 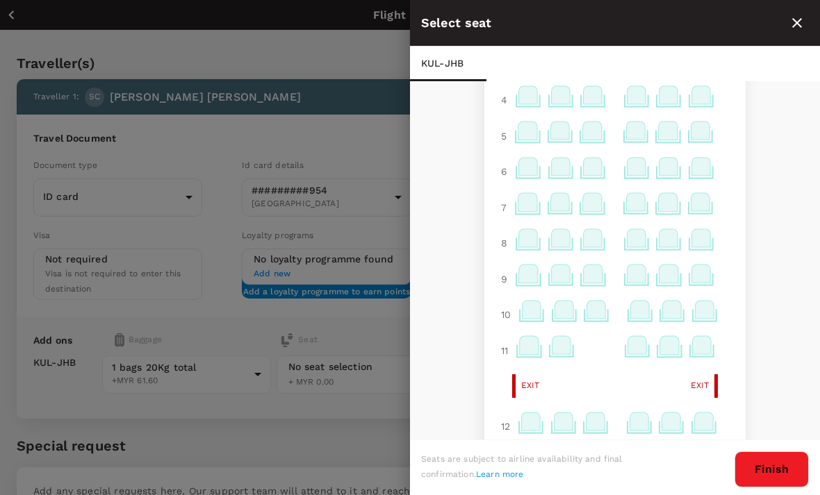 What do you see at coordinates (504, 100) in the screenshot?
I see `div: 4` at bounding box center [504, 100].